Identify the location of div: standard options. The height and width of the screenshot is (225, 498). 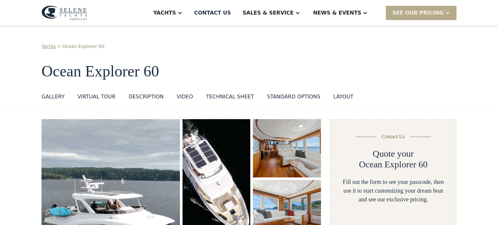
(294, 97).